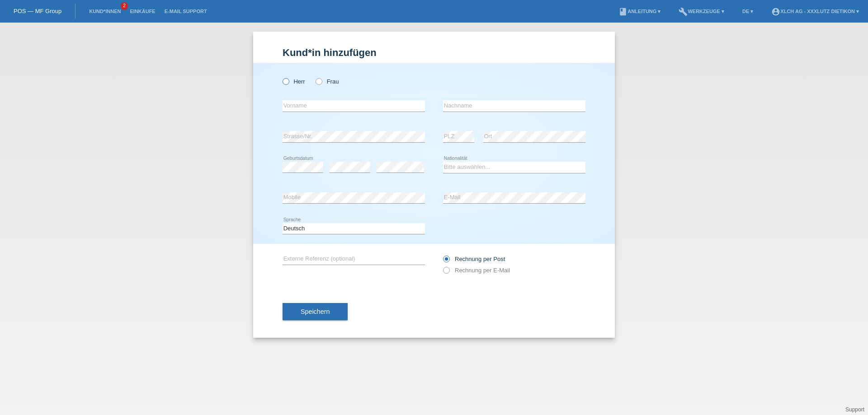 The height and width of the screenshot is (415, 868). I want to click on span: Speichern, so click(315, 312).